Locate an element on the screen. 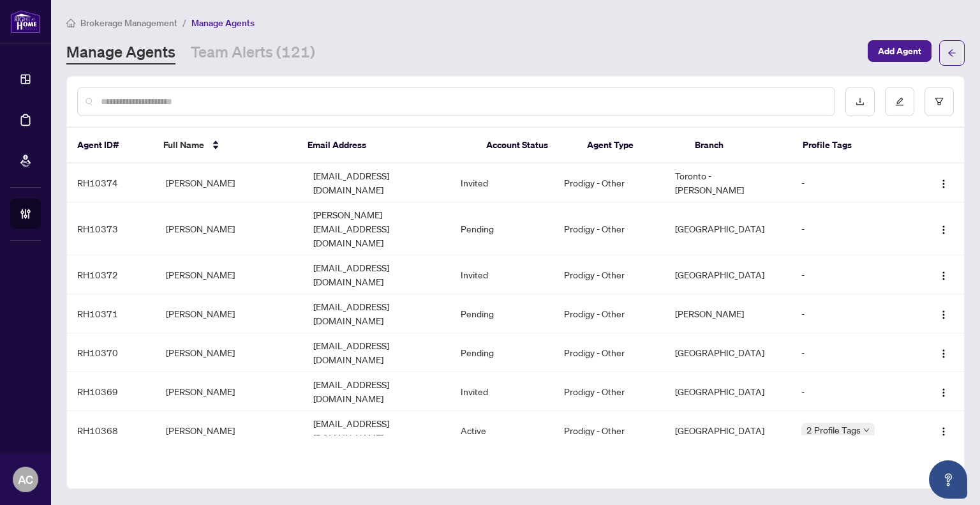  span: download is located at coordinates (860, 102).